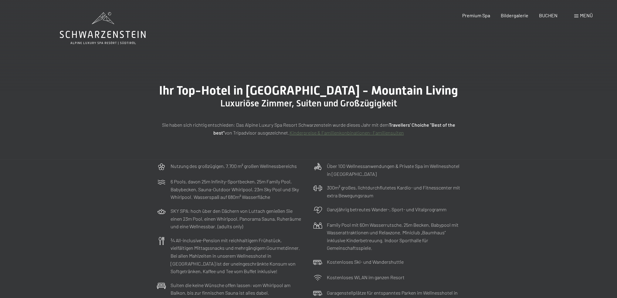 Image resolution: width=617 pixels, height=298 pixels. Describe the element at coordinates (334, 129) in the screenshot. I see `strong: Travellers' Choiche "Best of the best"` at that location.